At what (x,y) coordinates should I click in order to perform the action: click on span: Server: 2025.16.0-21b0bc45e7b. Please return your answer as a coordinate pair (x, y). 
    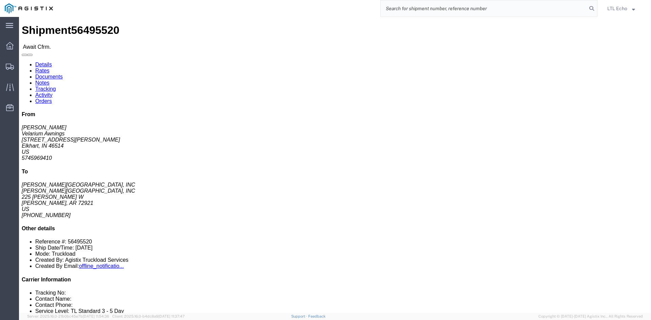
    Looking at the image, I should click on (68, 317).